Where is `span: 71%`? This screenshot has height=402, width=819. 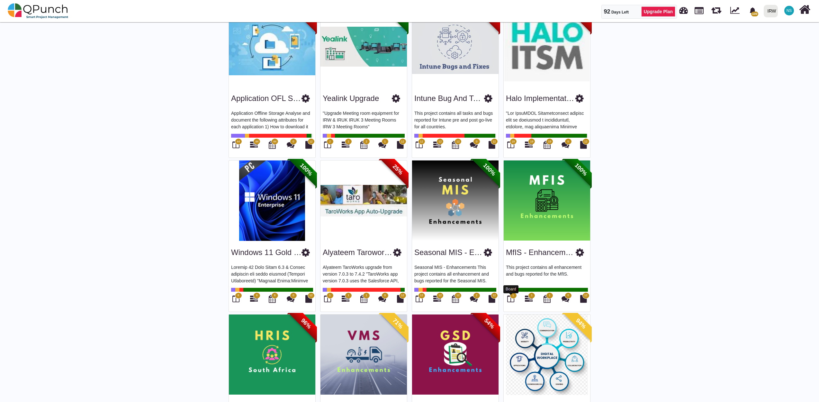 span: 71% is located at coordinates (398, 323).